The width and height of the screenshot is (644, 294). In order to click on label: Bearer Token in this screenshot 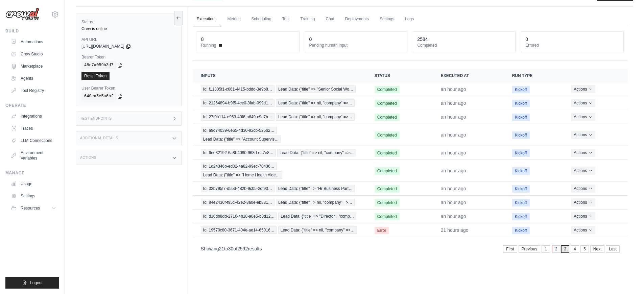, I will do `click(128, 57)`.